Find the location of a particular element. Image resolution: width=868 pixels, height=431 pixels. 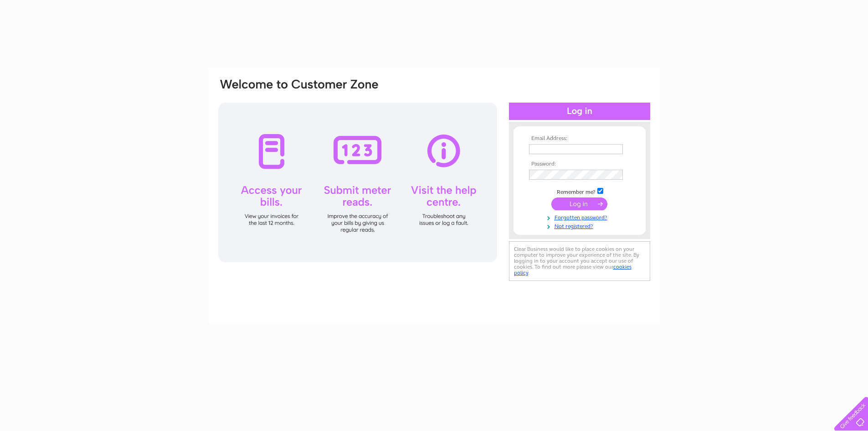

th: Email Address: is located at coordinates (580, 138).